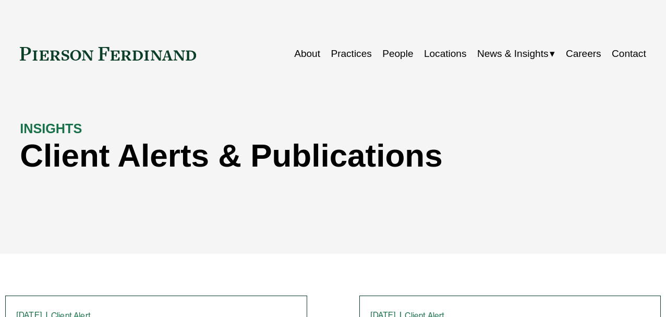 This screenshot has width=666, height=317. Describe the element at coordinates (51, 128) in the screenshot. I see `strong: INSIGHTS` at that location.